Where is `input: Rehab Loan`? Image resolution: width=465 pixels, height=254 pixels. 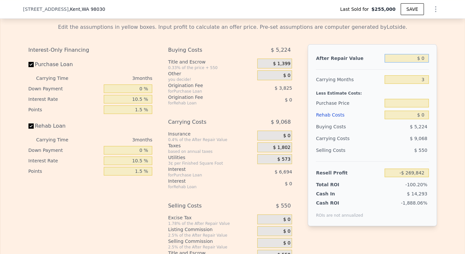 input: Rehab Loan is located at coordinates (31, 126).